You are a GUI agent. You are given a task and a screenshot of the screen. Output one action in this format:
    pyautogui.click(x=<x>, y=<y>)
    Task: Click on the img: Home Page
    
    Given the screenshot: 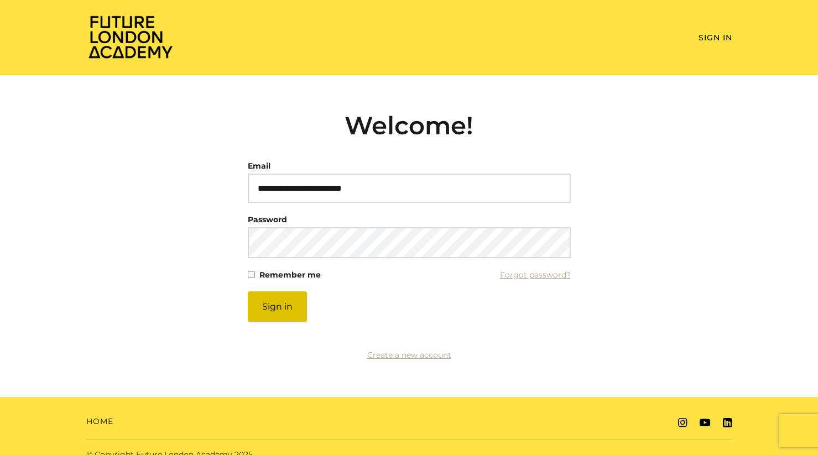 What is the action you would take?
    pyautogui.click(x=131, y=37)
    